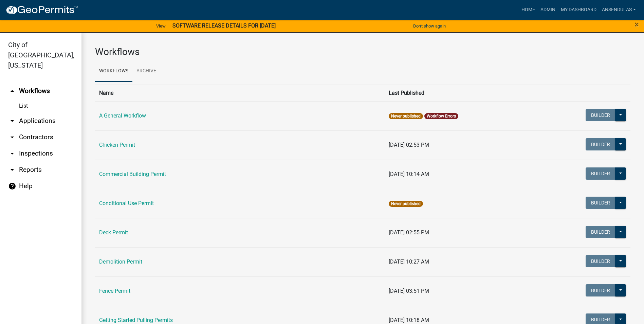  I want to click on button: Close, so click(637, 25).